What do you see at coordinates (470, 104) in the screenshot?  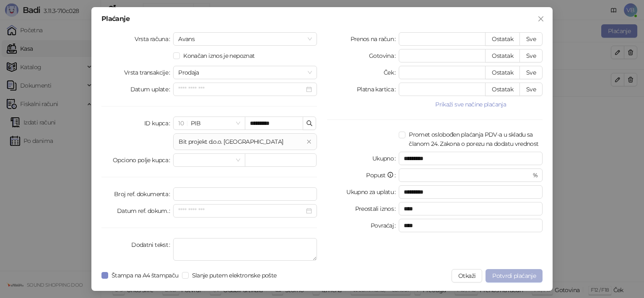 I see `button: Prikaži sve načine plaćanja` at bounding box center [470, 104].